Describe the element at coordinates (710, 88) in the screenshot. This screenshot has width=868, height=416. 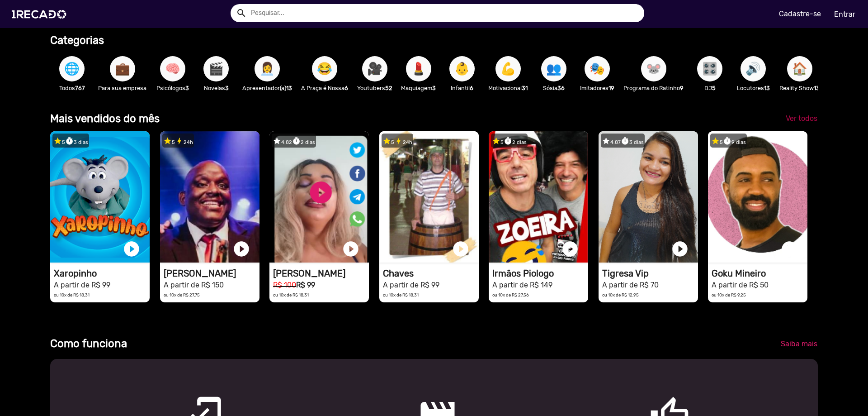
I see `p: DJ` at that location.